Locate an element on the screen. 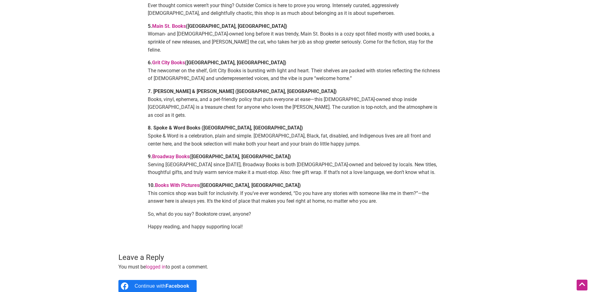 This screenshot has height=292, width=589. p: You must be to post a comment. is located at coordinates (294, 267).